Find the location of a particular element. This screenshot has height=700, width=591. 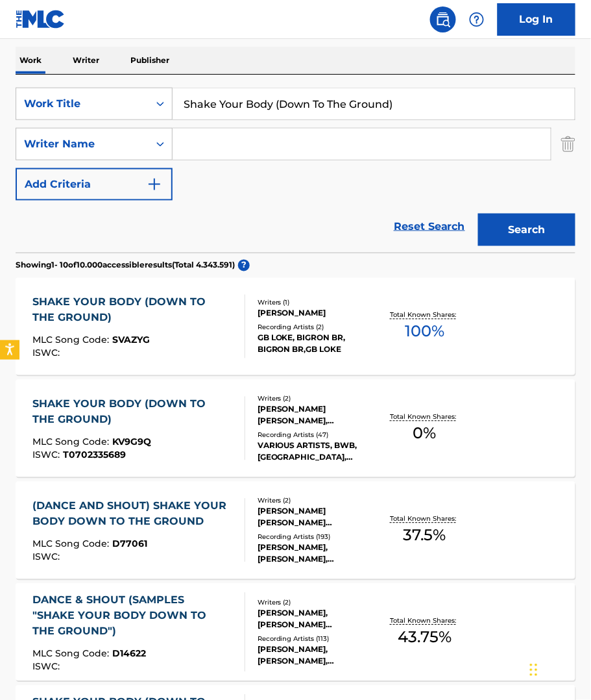

span: 0 % is located at coordinates (425, 434).